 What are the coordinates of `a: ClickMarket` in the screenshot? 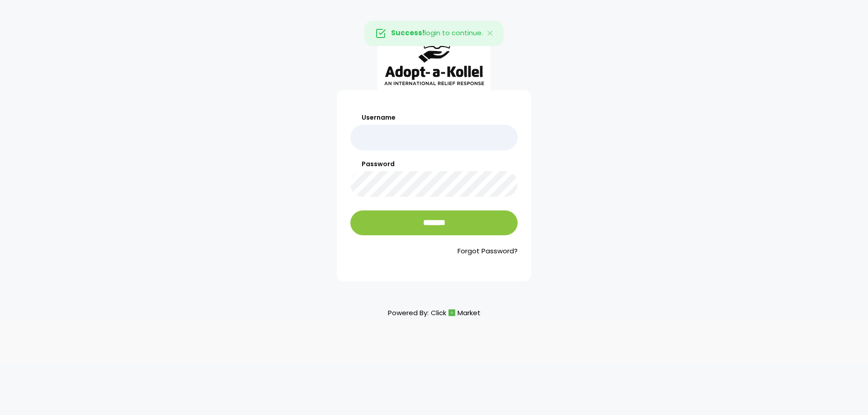 It's located at (455, 313).